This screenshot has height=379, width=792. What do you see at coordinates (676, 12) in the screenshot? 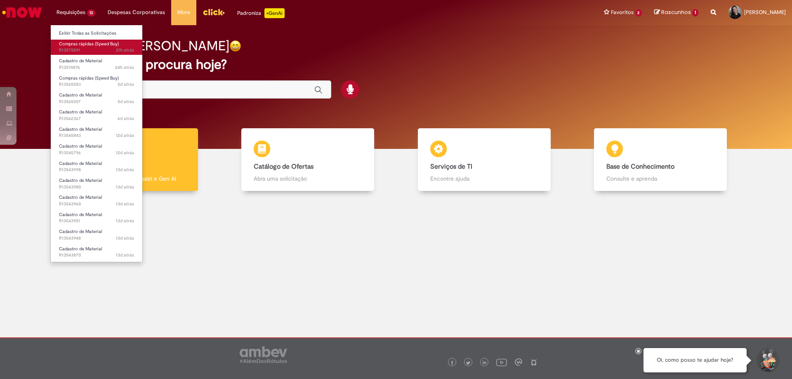
I see `span: Rascunhos` at bounding box center [676, 12].